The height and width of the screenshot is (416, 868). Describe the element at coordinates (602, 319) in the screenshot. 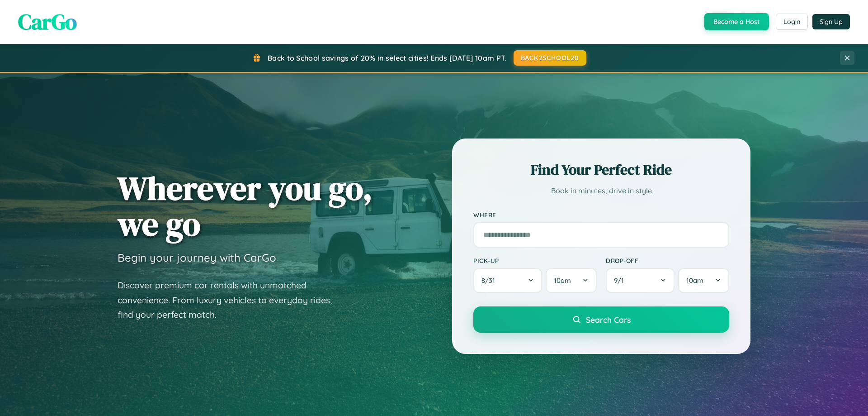

I see `button: Search Cars` at that location.